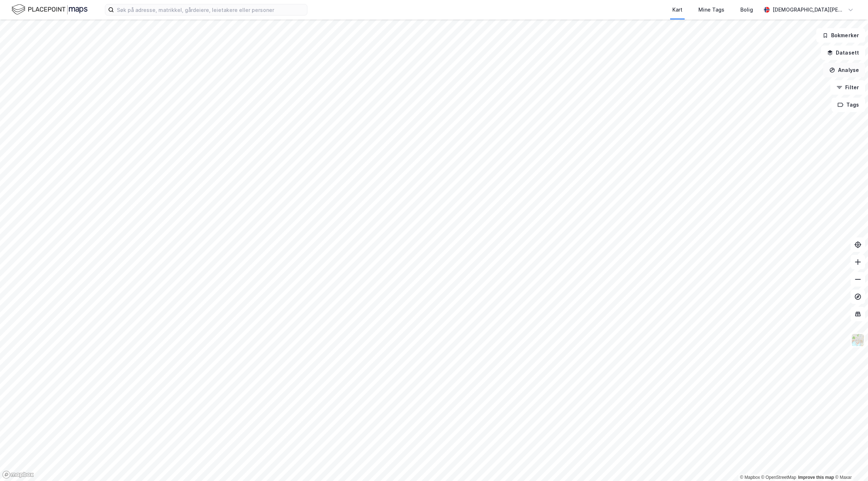 The width and height of the screenshot is (868, 481). I want to click on button: Analyse, so click(845, 70).